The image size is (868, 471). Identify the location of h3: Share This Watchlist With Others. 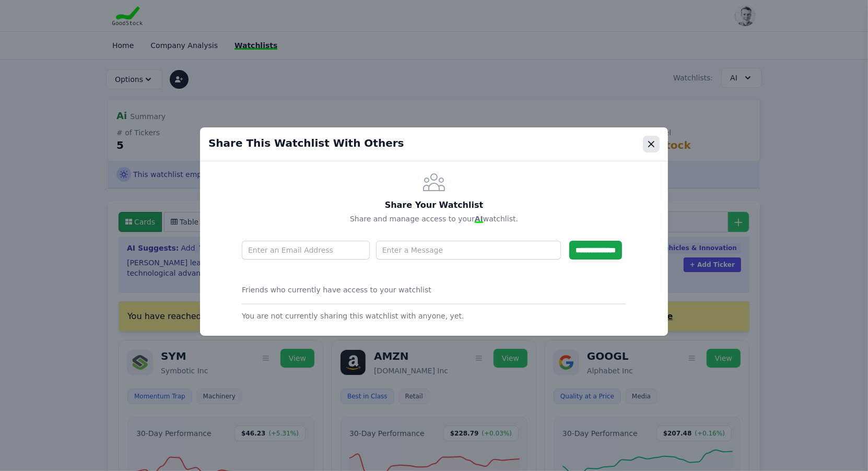
(306, 143).